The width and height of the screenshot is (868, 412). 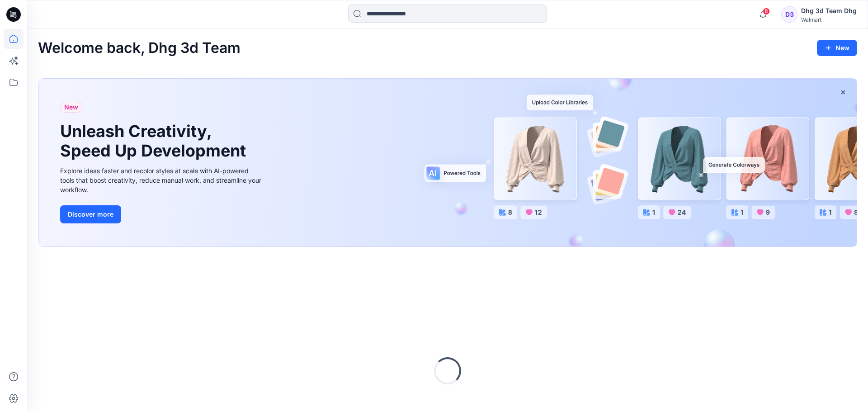 What do you see at coordinates (829, 20) in the screenshot?
I see `div: Walmart` at bounding box center [829, 20].